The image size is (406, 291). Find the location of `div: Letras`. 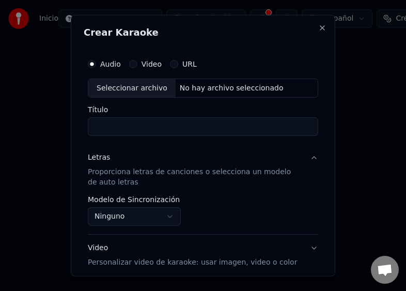

div: Letras is located at coordinates (99, 158).